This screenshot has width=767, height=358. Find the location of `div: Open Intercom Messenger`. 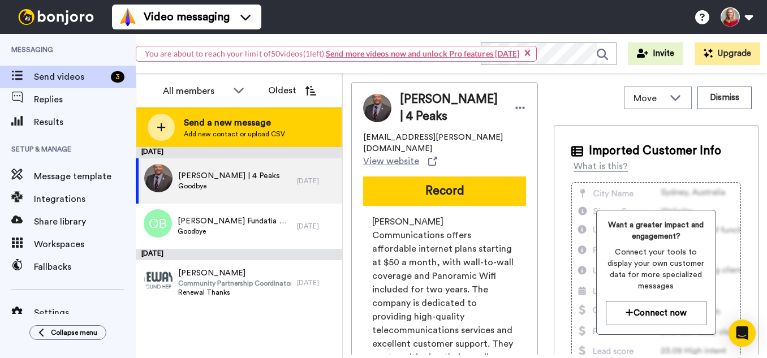

div: Open Intercom Messenger is located at coordinates (742, 333).